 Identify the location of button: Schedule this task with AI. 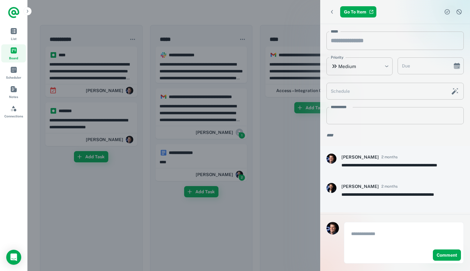
(455, 91).